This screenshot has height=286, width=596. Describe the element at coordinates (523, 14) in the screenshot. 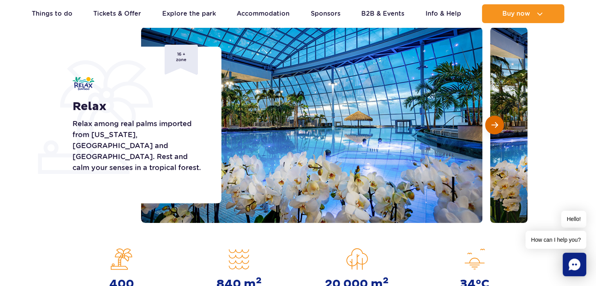

I see `button: Buy now` at that location.